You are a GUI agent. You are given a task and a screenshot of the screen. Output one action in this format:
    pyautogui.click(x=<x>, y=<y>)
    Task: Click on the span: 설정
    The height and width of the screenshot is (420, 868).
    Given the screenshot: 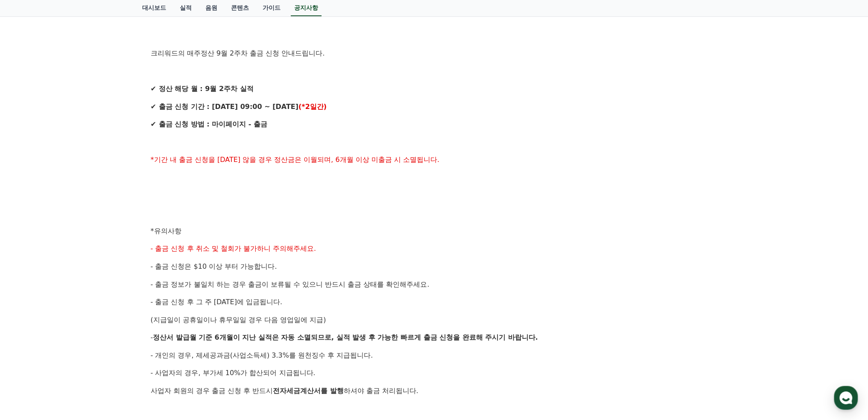 What is the action you would take?
    pyautogui.click(x=137, y=287)
    